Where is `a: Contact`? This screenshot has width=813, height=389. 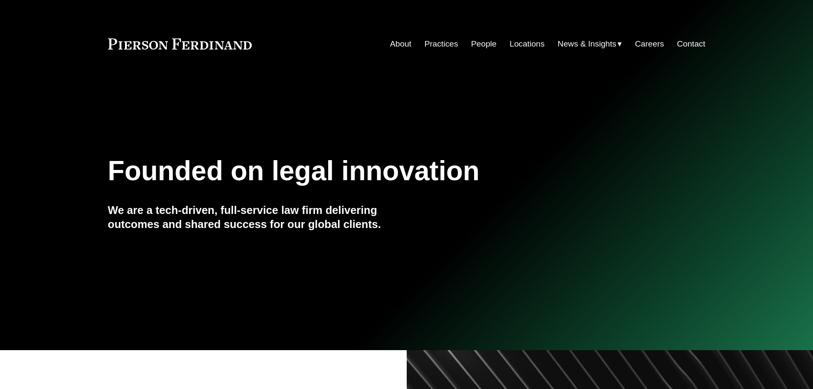
a: Contact is located at coordinates (691, 44).